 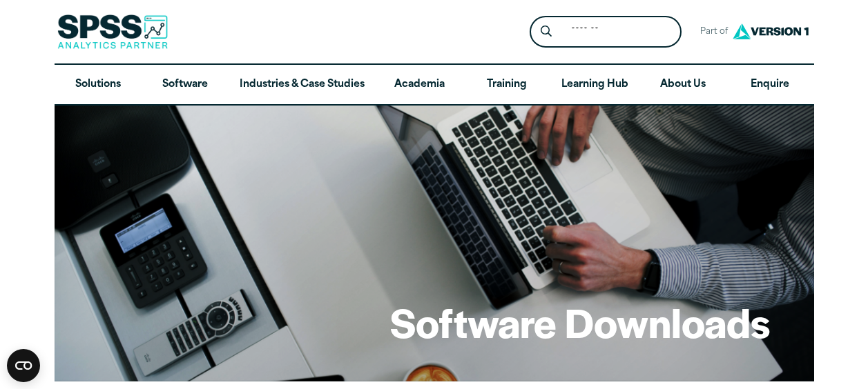 I want to click on a: Software, so click(x=185, y=85).